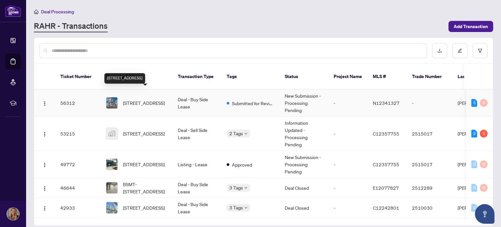 The width and height of the screenshot is (501, 227). What do you see at coordinates (78, 164) in the screenshot?
I see `td: 49772` at bounding box center [78, 164].